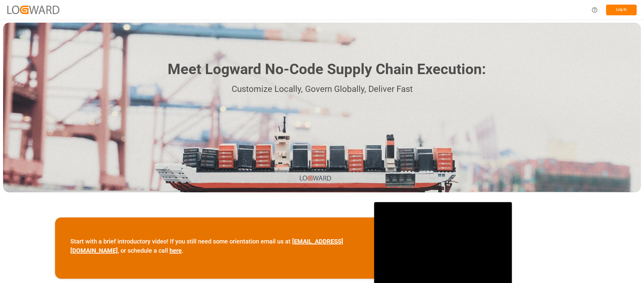 The height and width of the screenshot is (283, 644). Describe the element at coordinates (322, 89) in the screenshot. I see `p: Customize Locally, Govern Globally, Deliver Fast` at that location.